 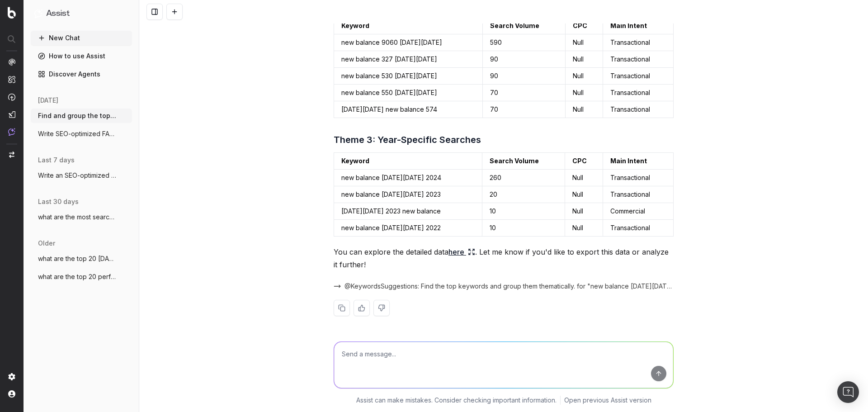 What do you see at coordinates (81, 116) in the screenshot?
I see `button: Find and group the top keywords for new` at bounding box center [81, 116].